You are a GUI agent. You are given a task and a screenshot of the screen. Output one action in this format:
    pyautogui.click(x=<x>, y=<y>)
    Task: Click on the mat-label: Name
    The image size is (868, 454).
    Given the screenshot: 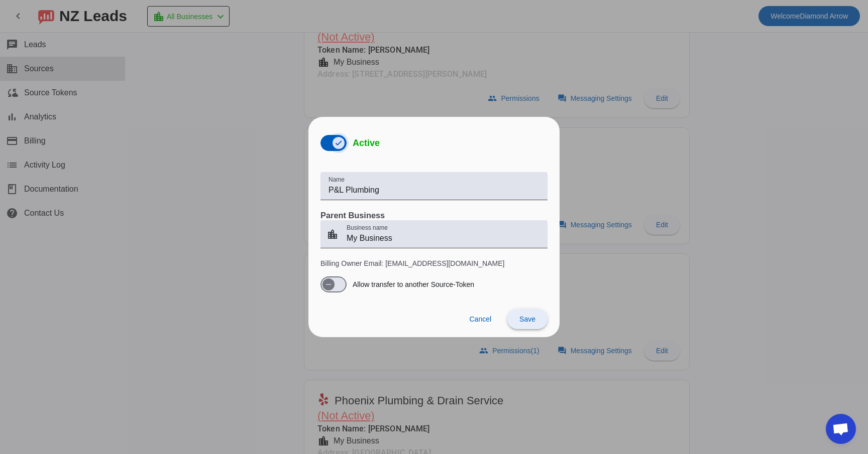 What is the action you would take?
    pyautogui.click(x=336, y=180)
    